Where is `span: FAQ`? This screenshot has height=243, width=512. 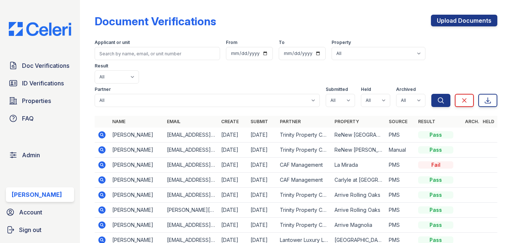
span: FAQ is located at coordinates (28, 118).